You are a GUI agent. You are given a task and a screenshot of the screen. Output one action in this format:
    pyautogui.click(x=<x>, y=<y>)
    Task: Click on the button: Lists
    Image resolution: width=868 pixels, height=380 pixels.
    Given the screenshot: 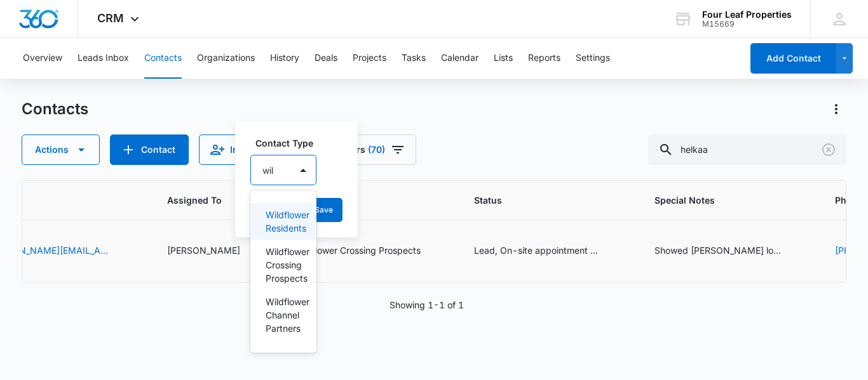 What is the action you would take?
    pyautogui.click(x=504, y=58)
    